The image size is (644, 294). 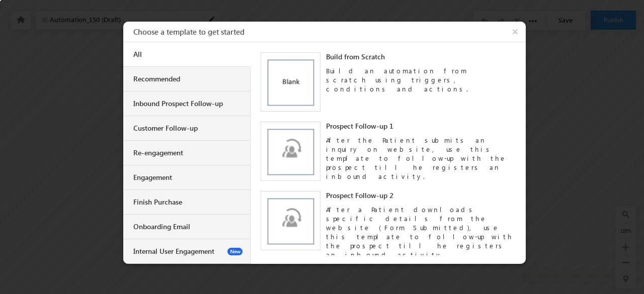 What do you see at coordinates (421, 156) in the screenshot?
I see `div: After the Patient submits an inquiry on website, use this template to follow-up with the prospect...` at bounding box center [421, 156].